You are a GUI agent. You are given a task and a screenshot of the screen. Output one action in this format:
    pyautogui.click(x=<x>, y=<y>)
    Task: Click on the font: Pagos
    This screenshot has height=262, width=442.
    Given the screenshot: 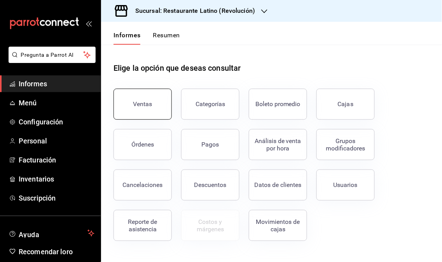 What is the action you would take?
    pyautogui.click(x=210, y=144)
    